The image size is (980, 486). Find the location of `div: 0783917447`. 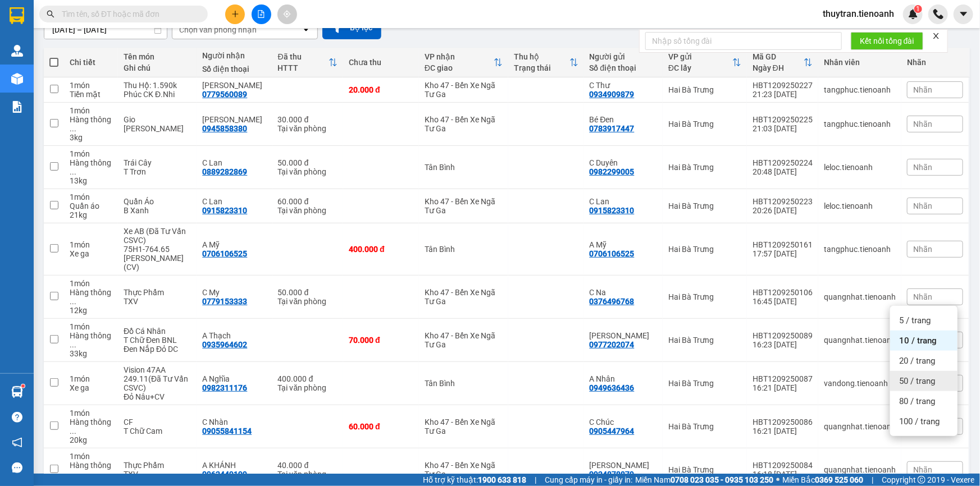

div: 0783917447 is located at coordinates (612, 128).